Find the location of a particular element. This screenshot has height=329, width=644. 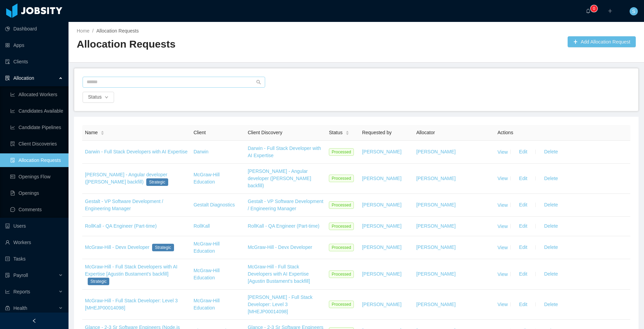

a: icon: appstoreApps is located at coordinates (34, 45).